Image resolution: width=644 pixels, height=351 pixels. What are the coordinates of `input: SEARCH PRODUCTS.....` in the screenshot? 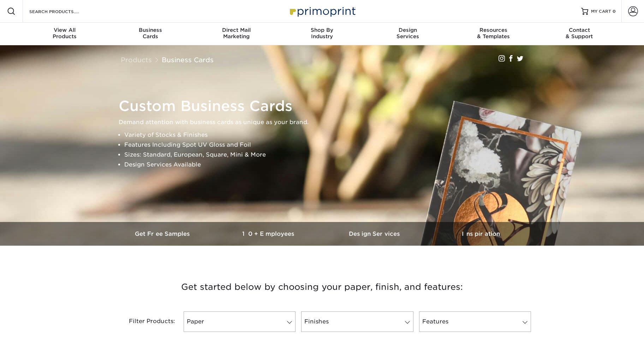 It's located at (63, 11).